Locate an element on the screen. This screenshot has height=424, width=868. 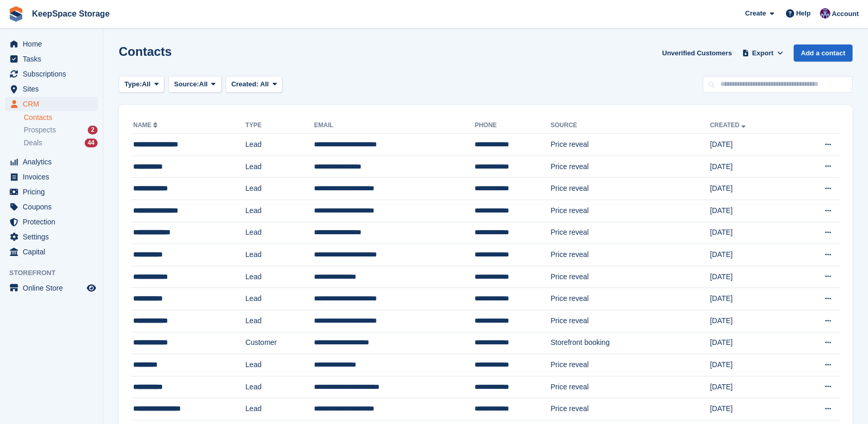
span: Protection is located at coordinates (54, 222).